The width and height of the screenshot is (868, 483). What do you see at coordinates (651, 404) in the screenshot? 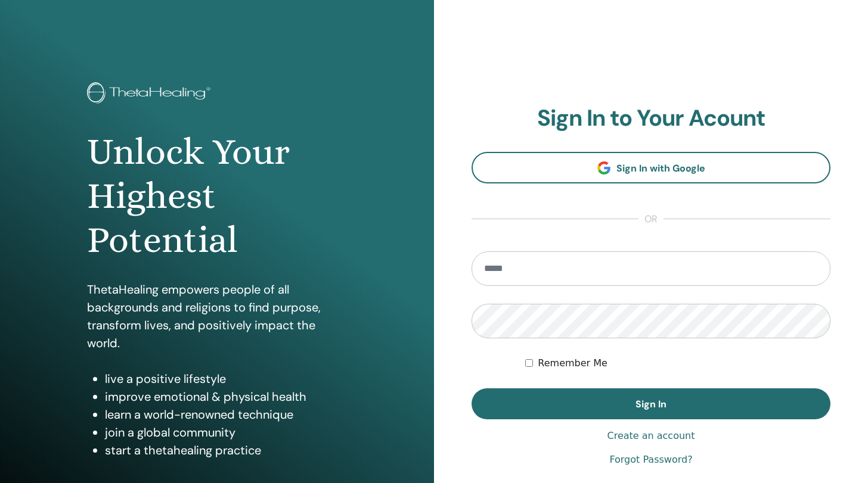
I see `button: Sign In` at bounding box center [651, 404].